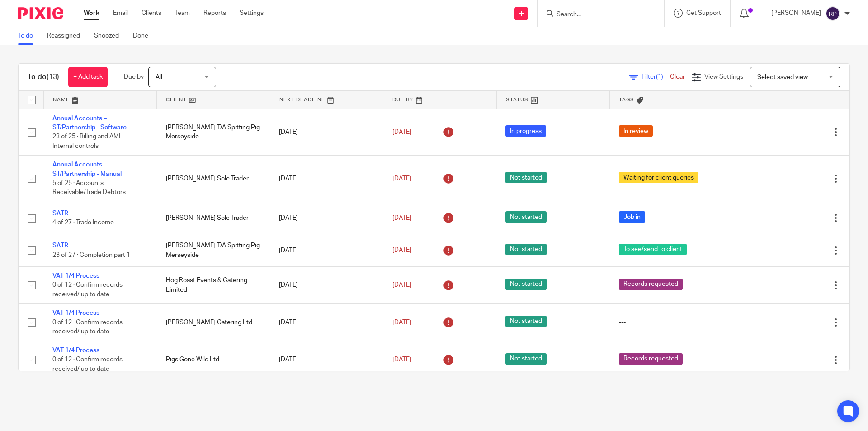 Image resolution: width=868 pixels, height=431 pixels. What do you see at coordinates (724, 77) in the screenshot?
I see `span: View Settings` at bounding box center [724, 77].